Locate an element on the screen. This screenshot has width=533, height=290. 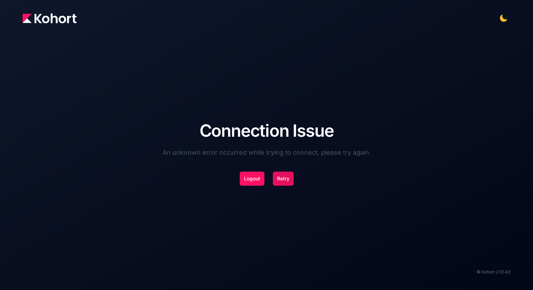
h1: Connection Issue is located at coordinates (267, 131).